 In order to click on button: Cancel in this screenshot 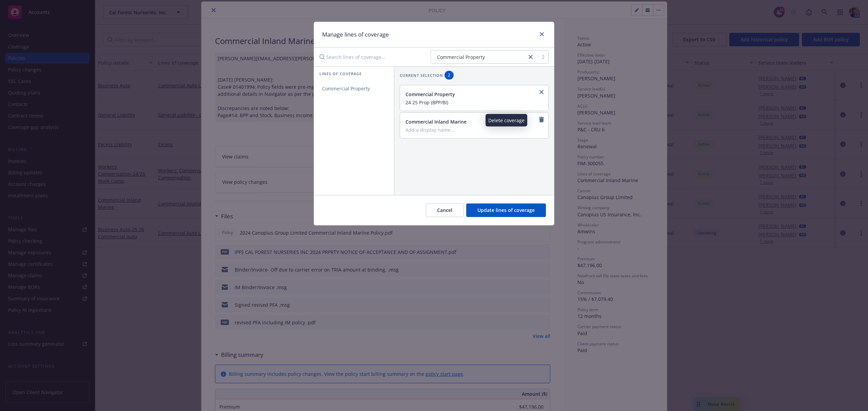, I will do `click(444, 210)`.